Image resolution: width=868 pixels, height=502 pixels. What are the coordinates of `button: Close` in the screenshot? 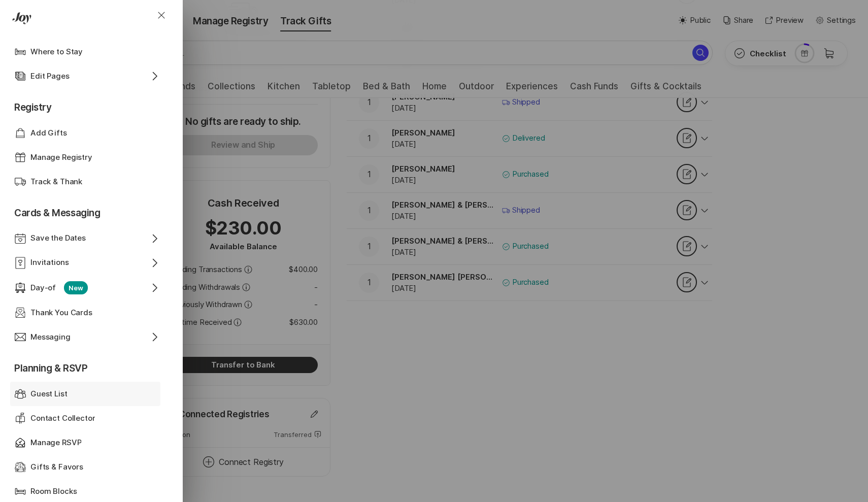 It's located at (162, 15).